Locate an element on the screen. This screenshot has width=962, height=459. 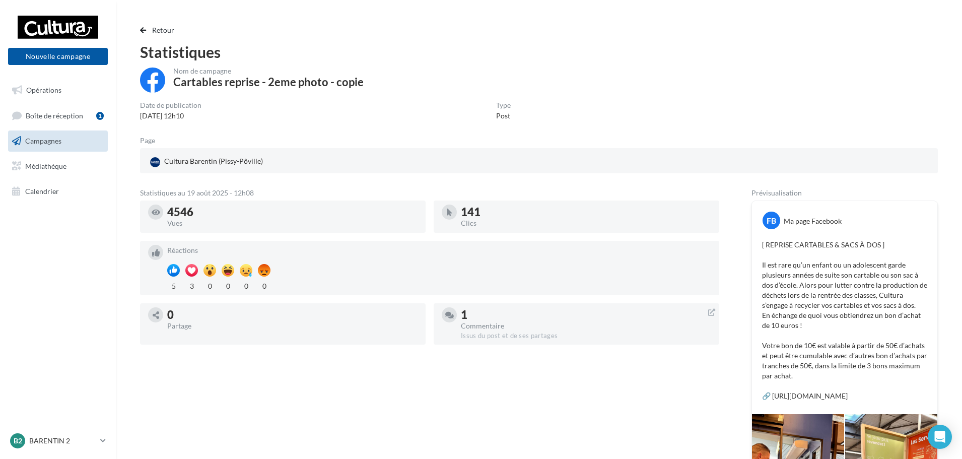
span: Boîte de réception is located at coordinates (54, 115).